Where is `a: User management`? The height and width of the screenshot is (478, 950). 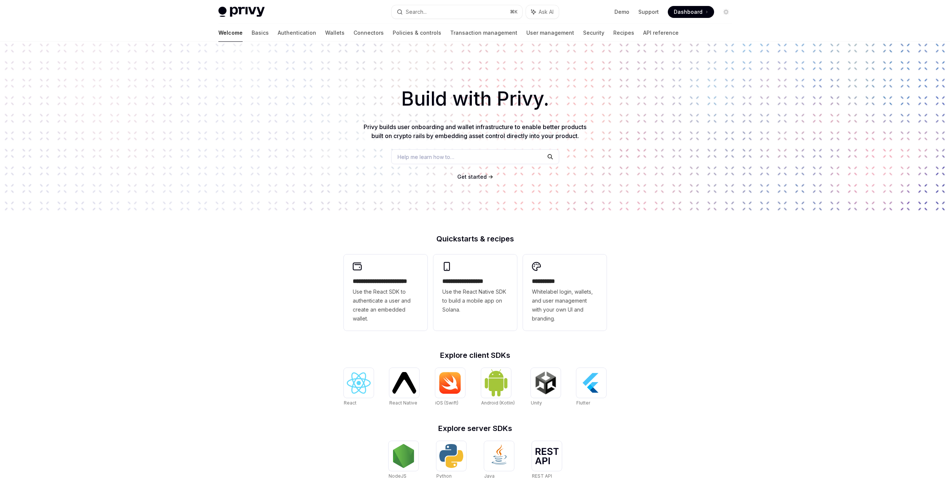 a: User management is located at coordinates (550, 33).